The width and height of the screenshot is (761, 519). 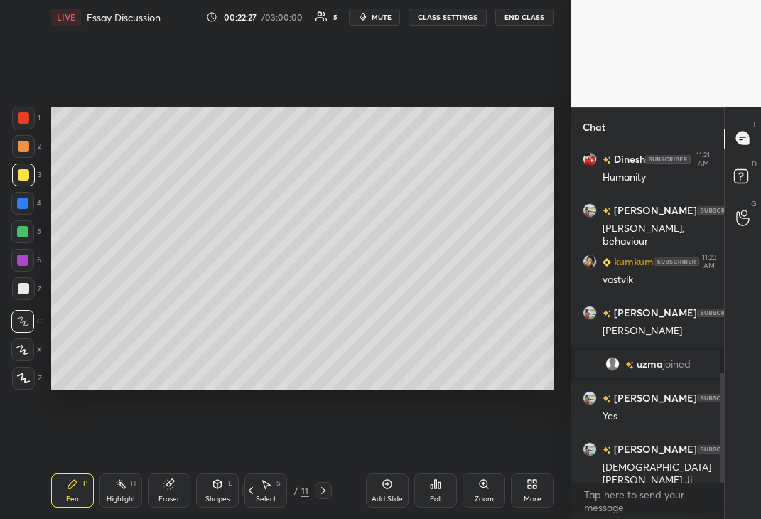 What do you see at coordinates (26, 260) in the screenshot?
I see `div: 6` at bounding box center [26, 260].